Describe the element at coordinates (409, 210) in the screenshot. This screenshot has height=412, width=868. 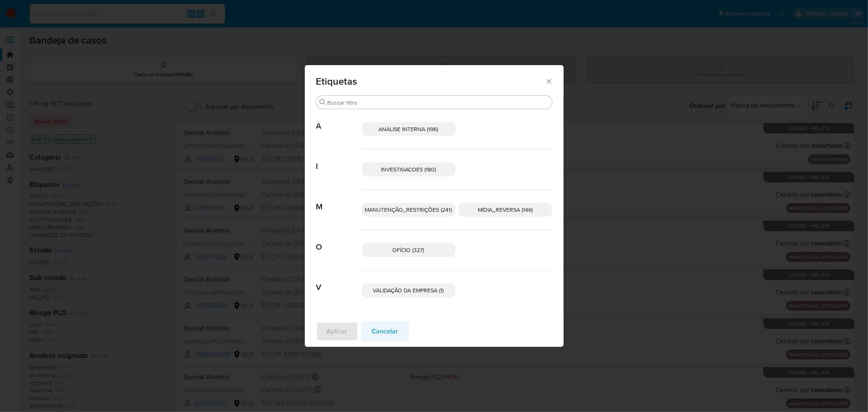
I see `div: MANUTENÇÃO_RESTRIÇÕES (241)` at that location.